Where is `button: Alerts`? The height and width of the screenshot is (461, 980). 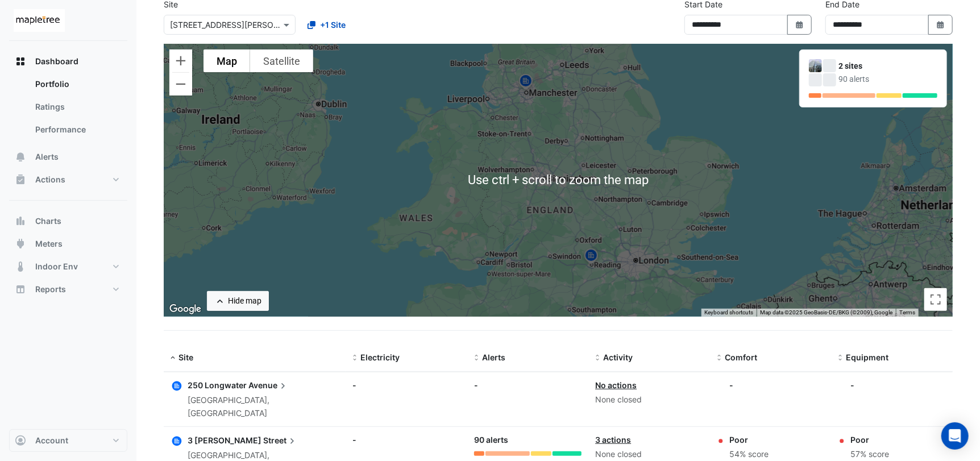 button: Alerts is located at coordinates (68, 157).